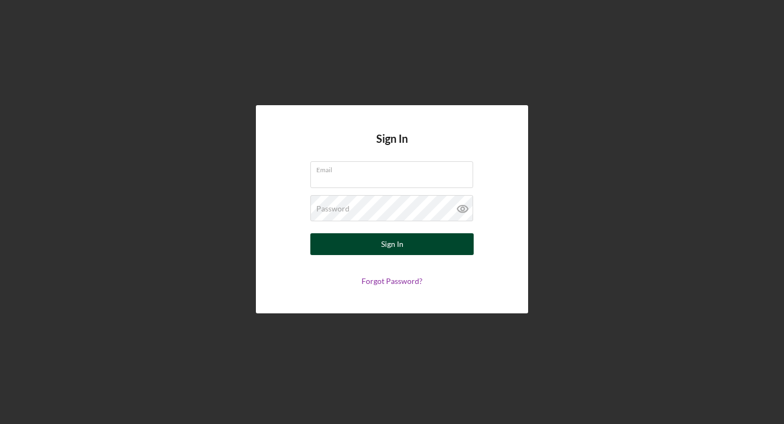 Image resolution: width=784 pixels, height=424 pixels. I want to click on button: Sign In, so click(392, 244).